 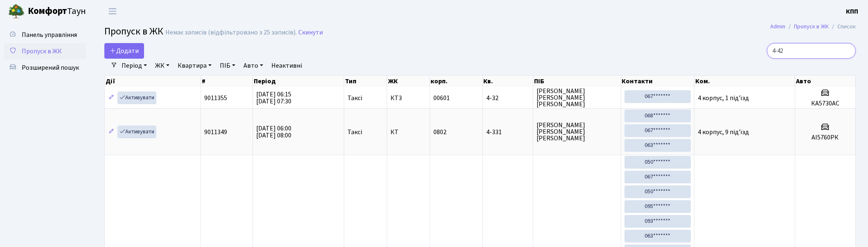 What do you see at coordinates (724, 98) in the screenshot?
I see `span: 4 корпус, 1 під'їзд` at bounding box center [724, 98].